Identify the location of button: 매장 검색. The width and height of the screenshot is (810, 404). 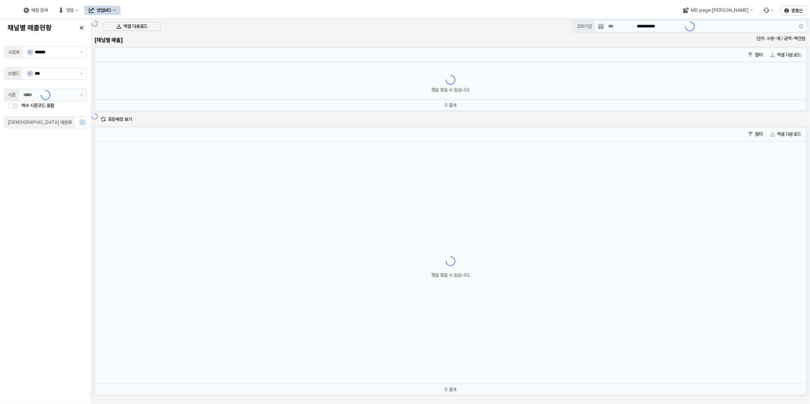
(35, 10).